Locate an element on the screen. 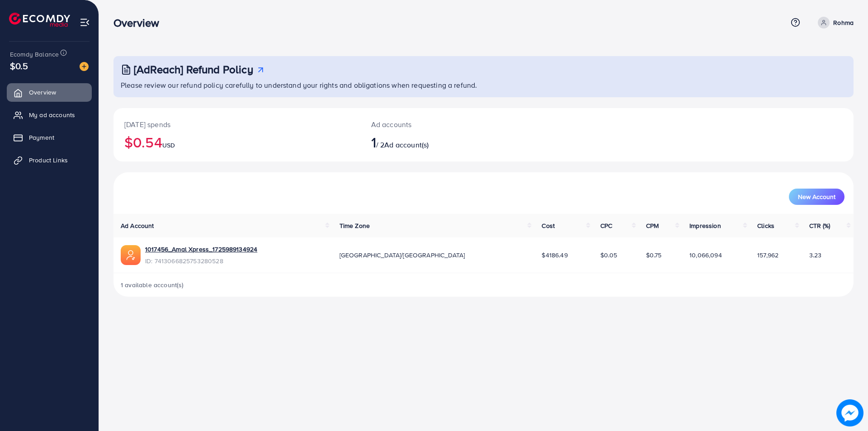 The height and width of the screenshot is (431, 868). span: 1 available account(s) is located at coordinates (152, 285).